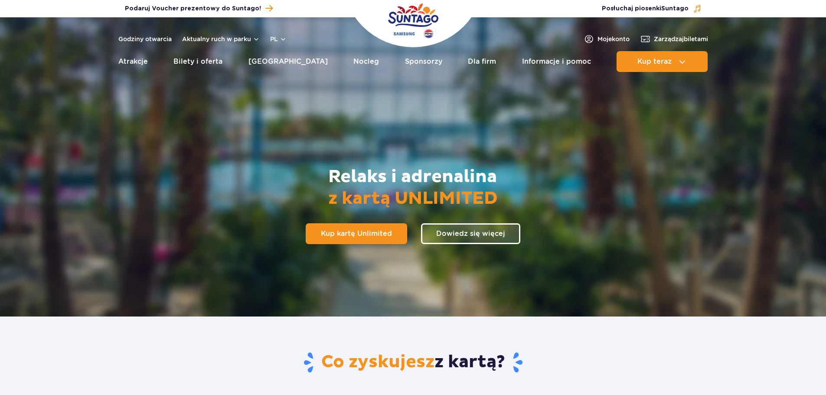 Image resolution: width=826 pixels, height=395 pixels. Describe the element at coordinates (674, 9) in the screenshot. I see `span: Suntago` at that location.